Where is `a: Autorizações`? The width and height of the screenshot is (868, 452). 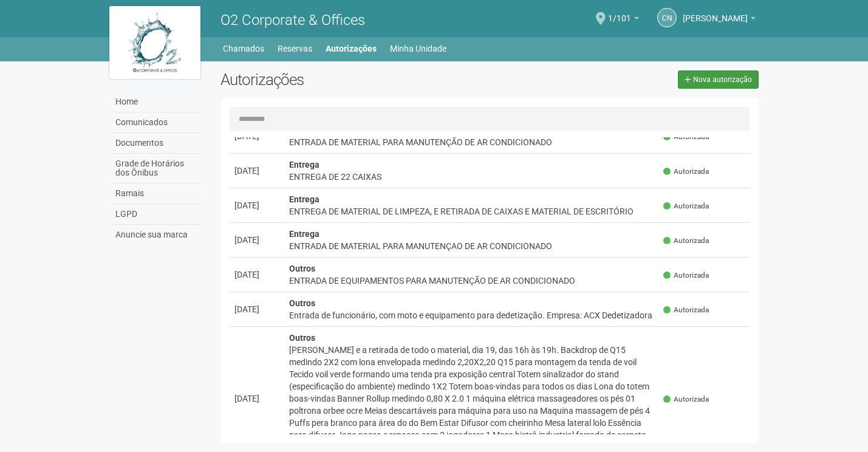 a: Autorizações is located at coordinates (351, 49).